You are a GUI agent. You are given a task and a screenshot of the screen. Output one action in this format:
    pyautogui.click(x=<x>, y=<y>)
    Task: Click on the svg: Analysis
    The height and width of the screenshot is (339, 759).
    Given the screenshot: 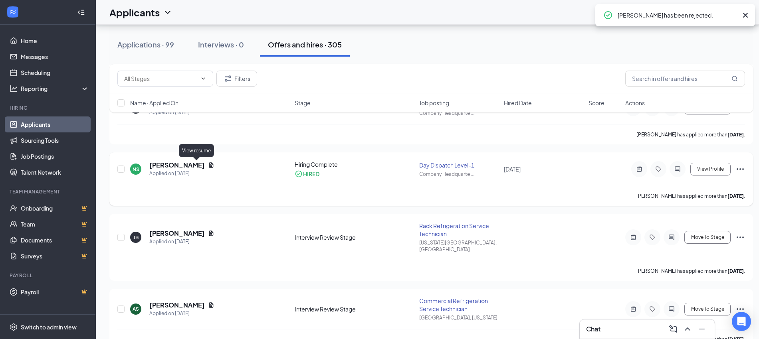 What is the action you would take?
    pyautogui.click(x=14, y=89)
    